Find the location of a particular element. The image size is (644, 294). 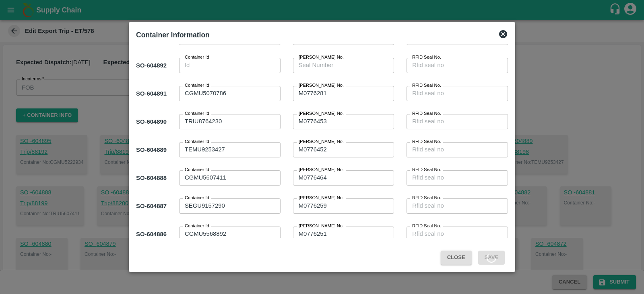

textarea: M0776259 is located at coordinates (344, 206).